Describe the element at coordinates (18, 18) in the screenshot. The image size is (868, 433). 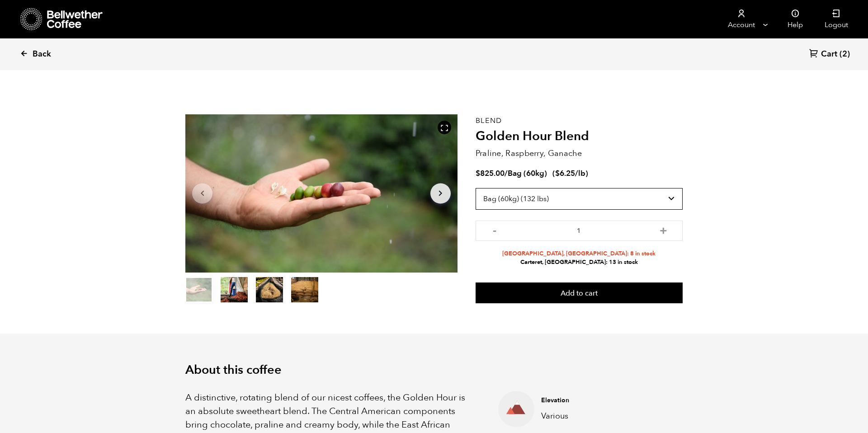
I see `img: logo_orange.svg` at that location.